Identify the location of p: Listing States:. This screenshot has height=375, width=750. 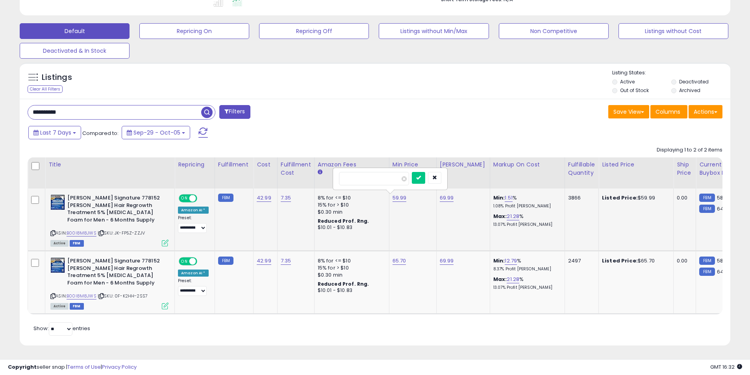
(671, 73).